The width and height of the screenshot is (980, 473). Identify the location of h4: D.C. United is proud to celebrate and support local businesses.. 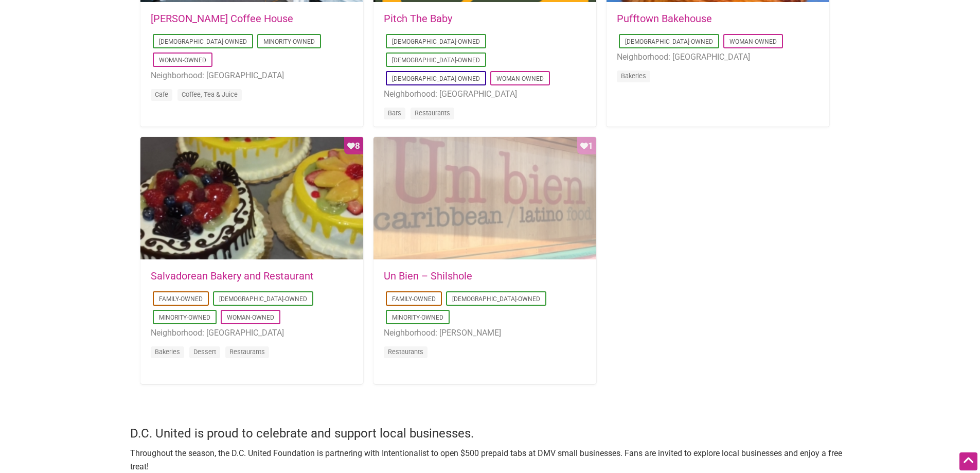
(490, 434).